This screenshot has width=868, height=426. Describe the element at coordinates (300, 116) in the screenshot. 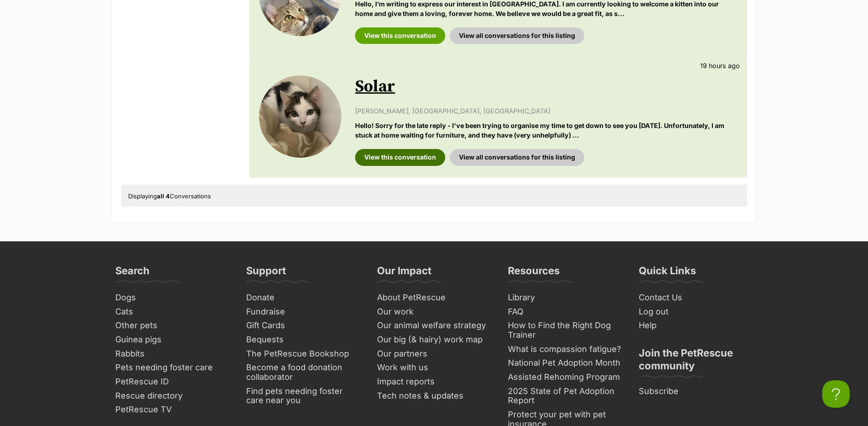

I see `img: Solar` at that location.